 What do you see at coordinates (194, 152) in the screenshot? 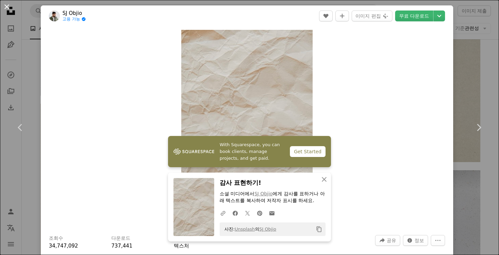
I see `img: file-1747939142011-51e5cc87e3c9` at bounding box center [194, 152].